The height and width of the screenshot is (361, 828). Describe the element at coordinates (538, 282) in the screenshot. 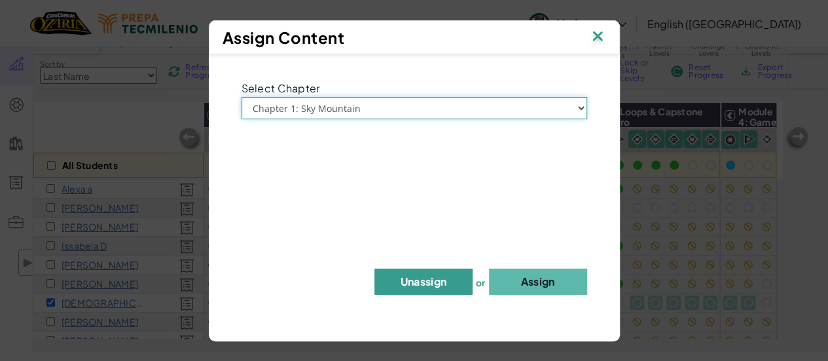

I see `button: Assign` at that location.